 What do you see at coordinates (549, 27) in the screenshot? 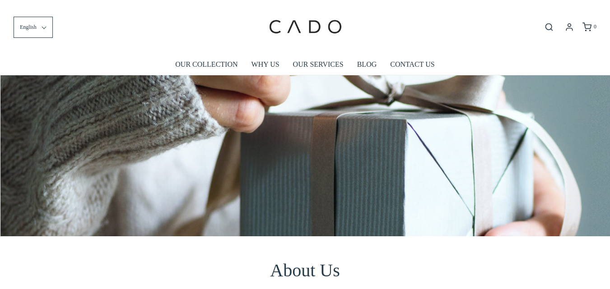
I see `button: Open search bar` at bounding box center [549, 27].